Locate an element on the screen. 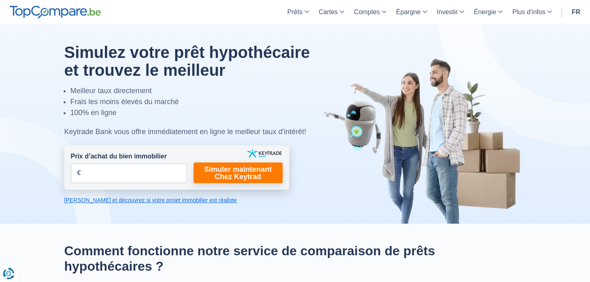 Image resolution: width=590 pixels, height=282 pixels. img: image-hero is located at coordinates (425, 140).